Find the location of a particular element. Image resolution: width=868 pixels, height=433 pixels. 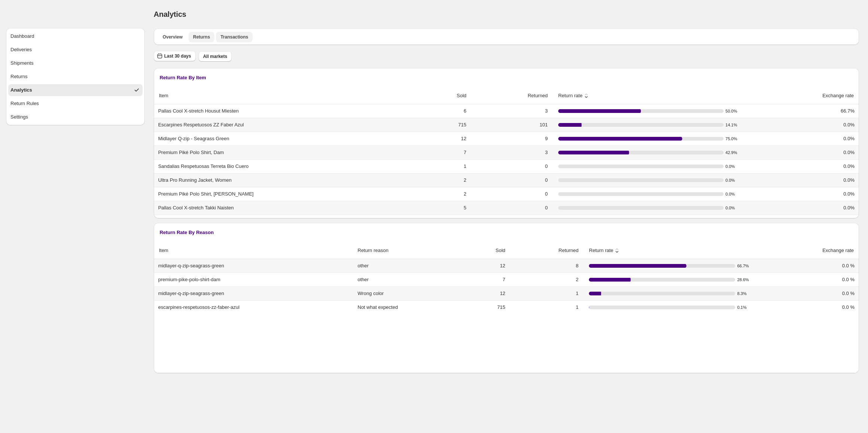

span: other is located at coordinates (407, 279).